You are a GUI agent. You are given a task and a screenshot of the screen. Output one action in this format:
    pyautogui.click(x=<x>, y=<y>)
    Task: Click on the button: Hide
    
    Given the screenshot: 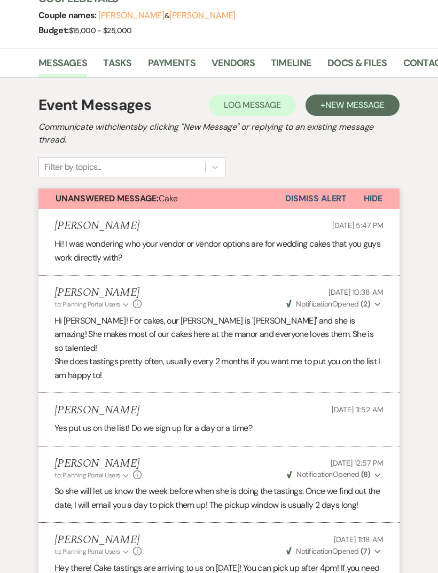 What is the action you would take?
    pyautogui.click(x=373, y=199)
    